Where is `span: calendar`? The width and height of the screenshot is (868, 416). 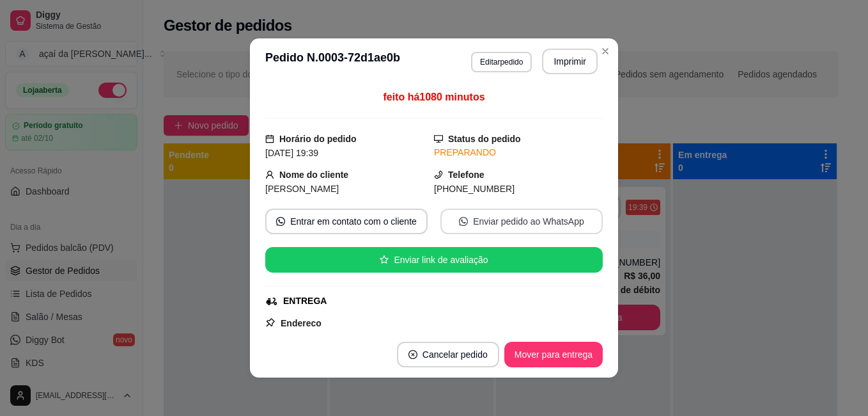
span: calendar is located at coordinates (270, 139).